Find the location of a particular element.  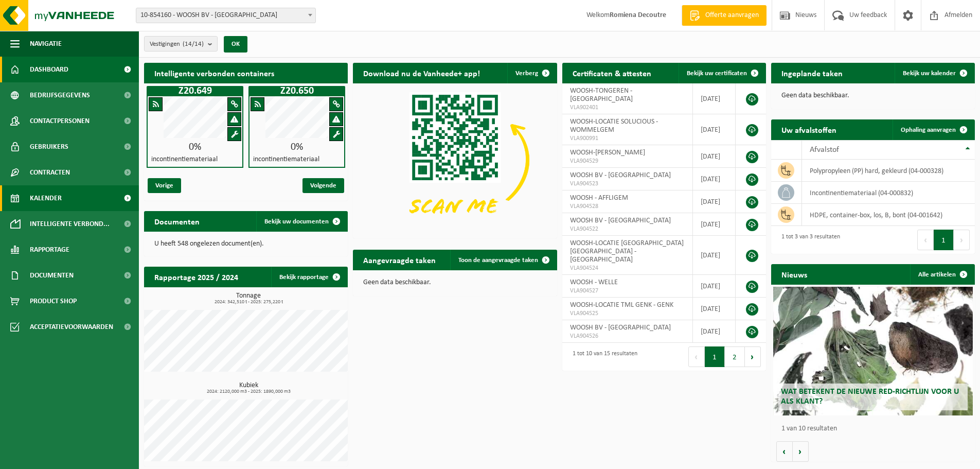

td: HDPE, container-box, los, B, bont (04-001642) is located at coordinates (889, 215).